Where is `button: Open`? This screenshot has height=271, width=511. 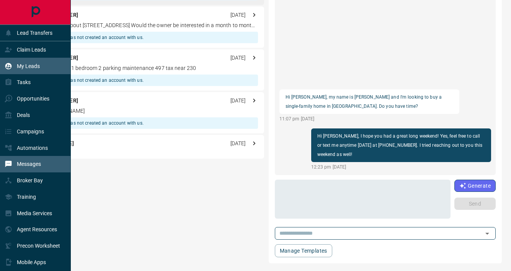 button: Open is located at coordinates (487, 234).